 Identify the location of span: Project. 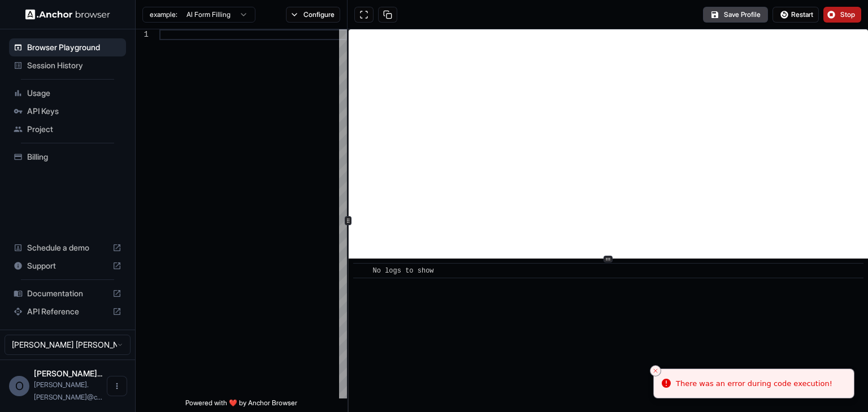
(74, 129).